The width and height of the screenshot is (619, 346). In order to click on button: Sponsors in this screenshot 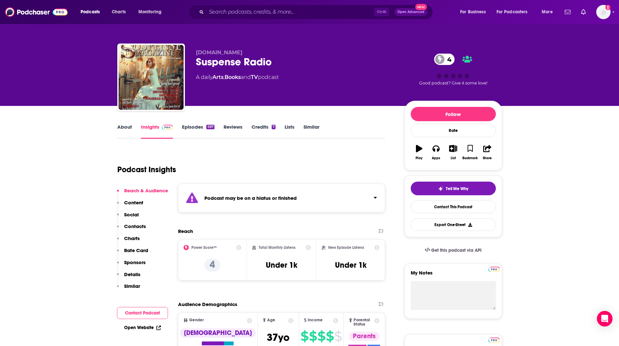, I will do `click(131, 265)`.